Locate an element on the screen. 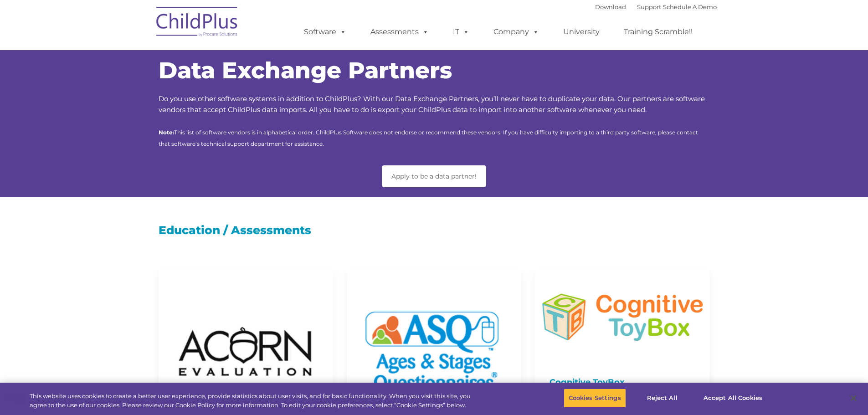 The height and width of the screenshot is (415, 868). strong: Note: is located at coordinates (166, 132).